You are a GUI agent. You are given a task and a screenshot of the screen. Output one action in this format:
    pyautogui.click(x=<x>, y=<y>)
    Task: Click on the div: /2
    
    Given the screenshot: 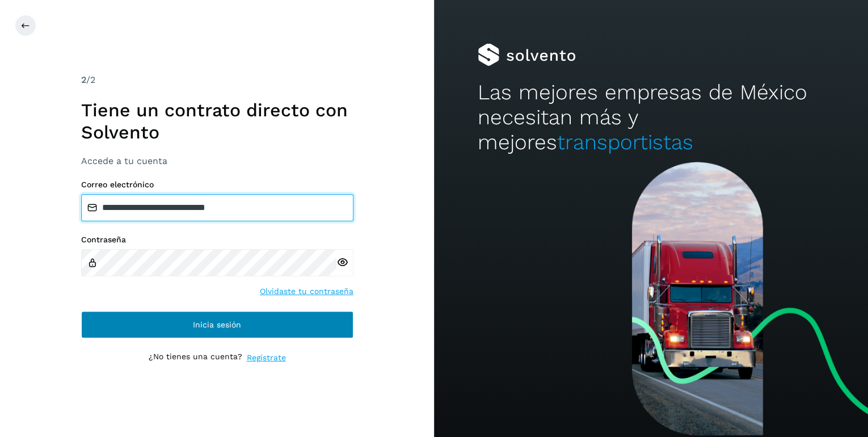 What is the action you would take?
    pyautogui.click(x=217, y=80)
    